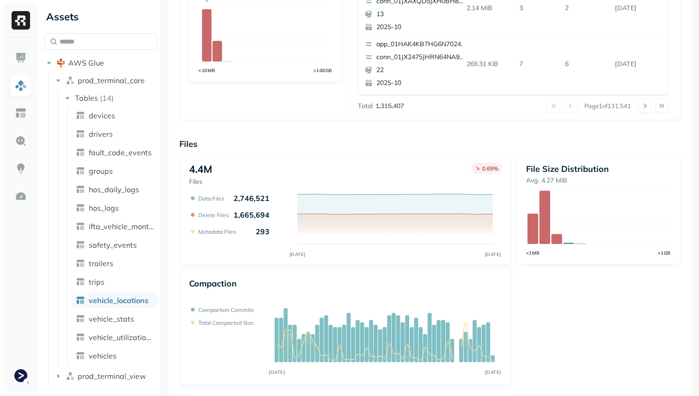 Image resolution: width=699 pixels, height=396 pixels. What do you see at coordinates (115, 263) in the screenshot?
I see `a: trailers` at bounding box center [115, 263].